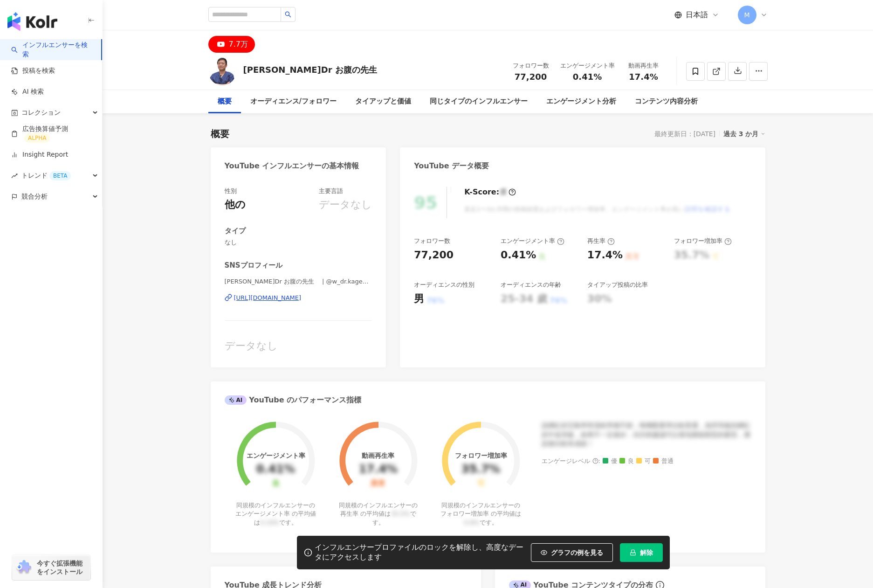 The image size is (873, 588). I want to click on div: 男, so click(419, 299).